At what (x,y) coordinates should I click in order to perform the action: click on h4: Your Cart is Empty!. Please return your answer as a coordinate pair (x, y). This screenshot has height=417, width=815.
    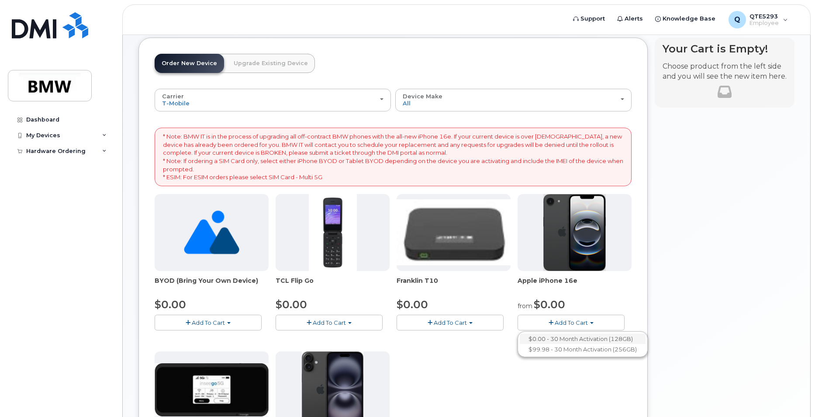
    Looking at the image, I should click on (724, 48).